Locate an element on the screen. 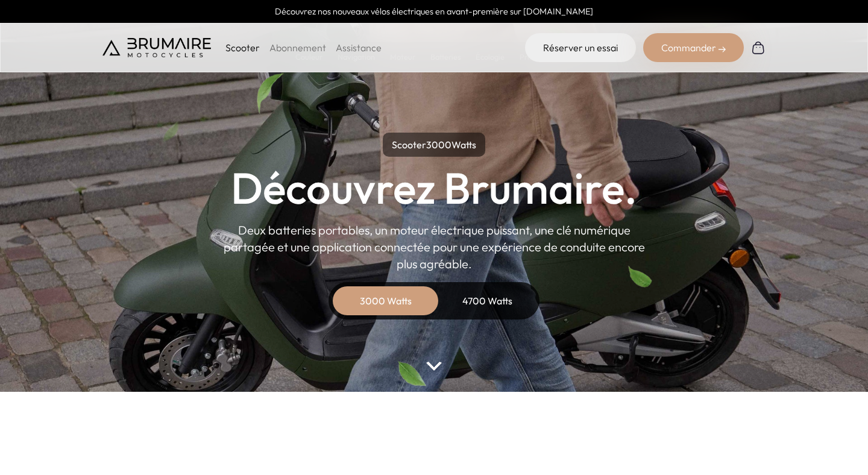 This screenshot has height=475, width=868. a: Abonnement is located at coordinates (298, 47).